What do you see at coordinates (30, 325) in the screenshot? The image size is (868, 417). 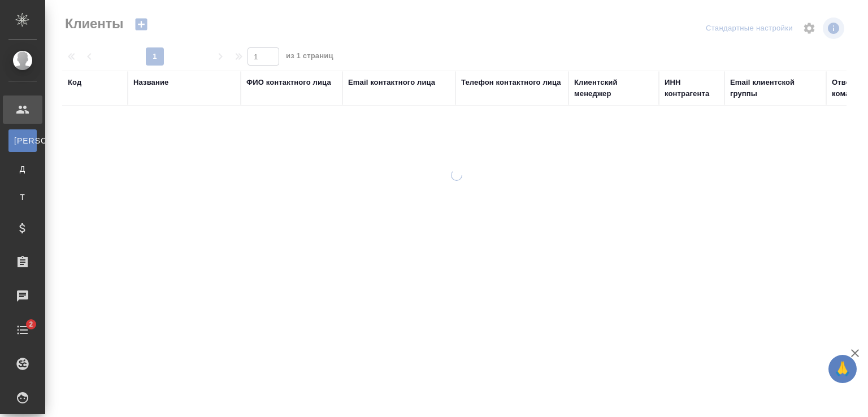 I see `span: 2` at bounding box center [30, 325].